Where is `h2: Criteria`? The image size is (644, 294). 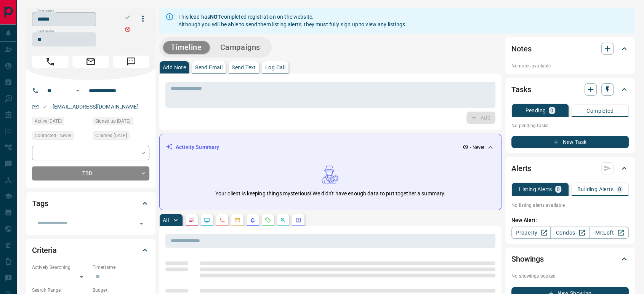 h2: Criteria is located at coordinates (44, 251).